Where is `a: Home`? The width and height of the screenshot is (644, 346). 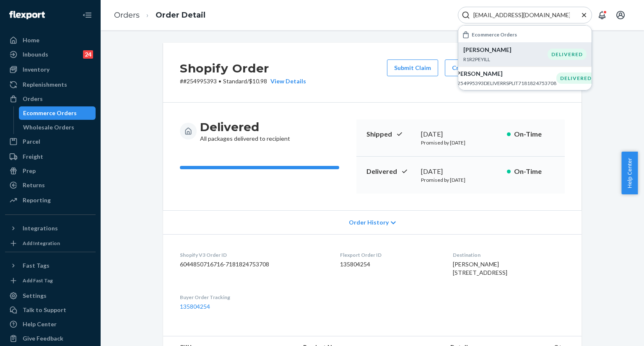 a: Home is located at coordinates (50, 40).